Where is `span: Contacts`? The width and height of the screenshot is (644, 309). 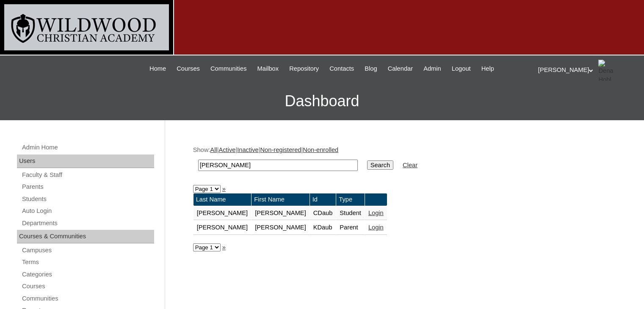
span: Contacts is located at coordinates (342, 69).